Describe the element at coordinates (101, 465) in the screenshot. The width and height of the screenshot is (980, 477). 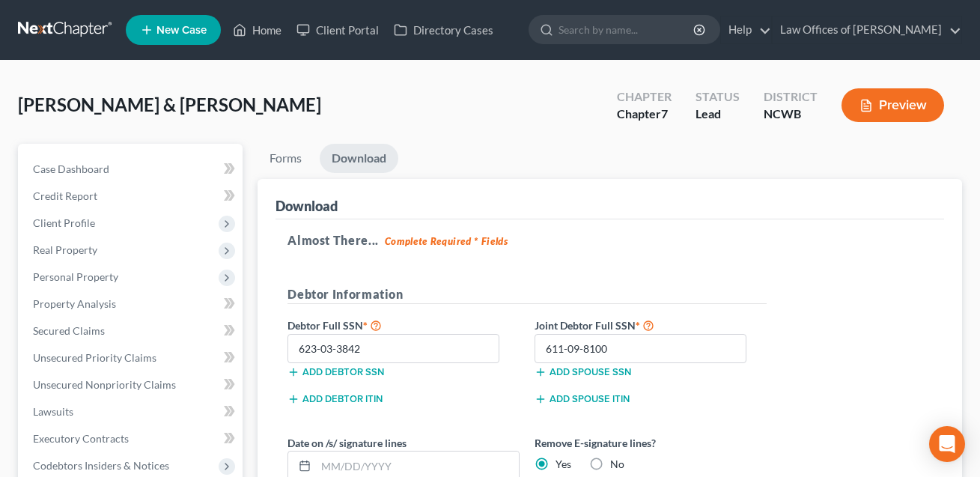
I see `span: Codebtors Insiders & Notices` at that location.